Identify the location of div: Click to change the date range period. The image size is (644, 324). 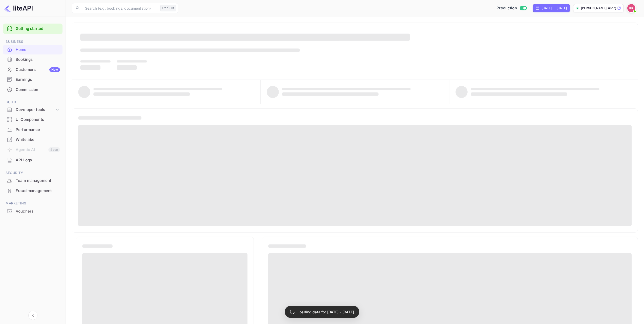
(551, 8).